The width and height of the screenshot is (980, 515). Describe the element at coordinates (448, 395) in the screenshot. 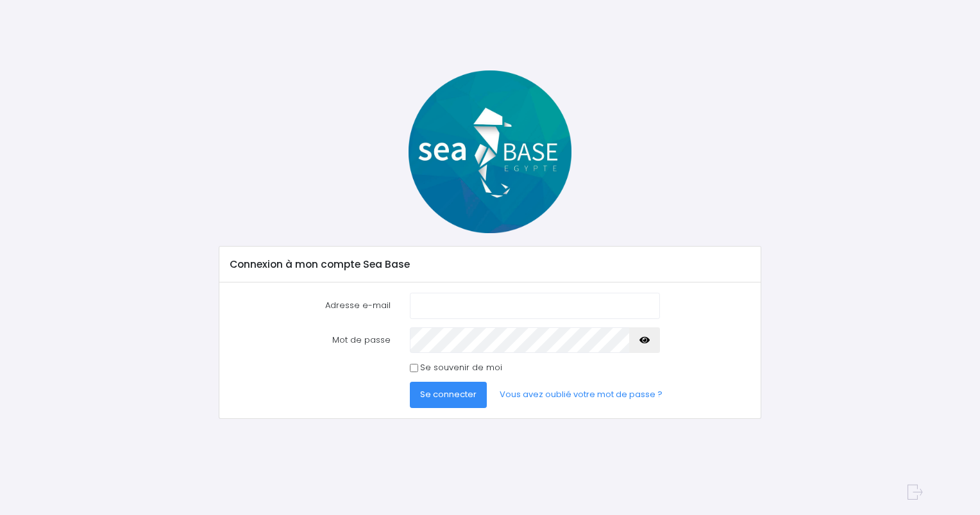

I see `button: Se connecter` at that location.